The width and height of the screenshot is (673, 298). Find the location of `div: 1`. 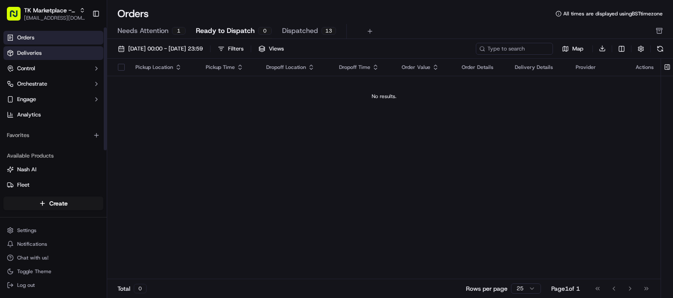

div: 1 is located at coordinates (179, 31).